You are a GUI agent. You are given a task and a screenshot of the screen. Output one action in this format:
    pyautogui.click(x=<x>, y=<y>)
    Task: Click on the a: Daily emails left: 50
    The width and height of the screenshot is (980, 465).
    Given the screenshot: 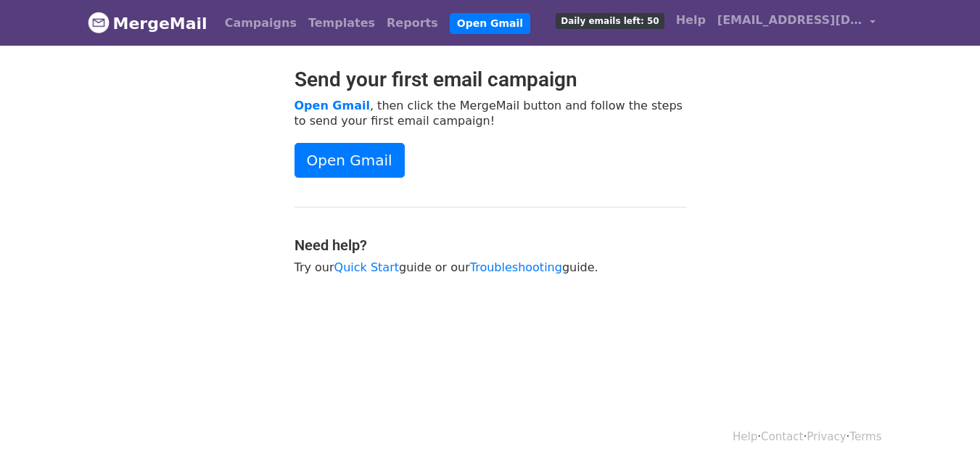 What is the action you would take?
    pyautogui.click(x=610, y=20)
    